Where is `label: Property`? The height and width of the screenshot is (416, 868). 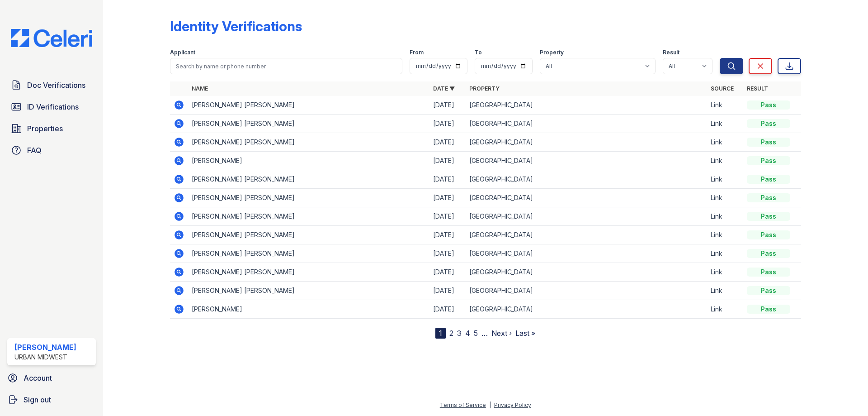
label: Property is located at coordinates (552, 53).